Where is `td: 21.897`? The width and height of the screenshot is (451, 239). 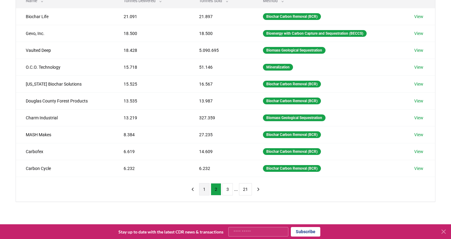
td: 21.897 is located at coordinates (221, 16).